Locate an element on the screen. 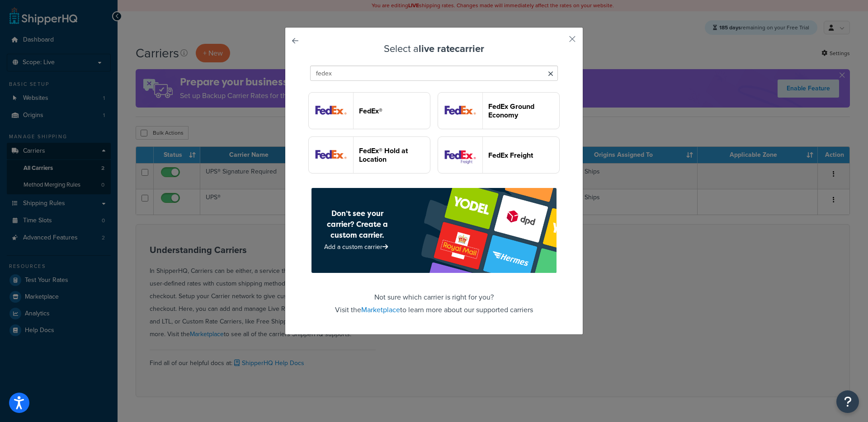  strong: live rate carrier is located at coordinates (451, 48).